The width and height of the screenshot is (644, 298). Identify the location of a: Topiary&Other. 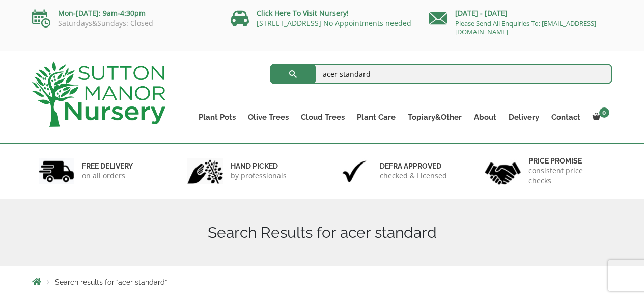
(435, 117).